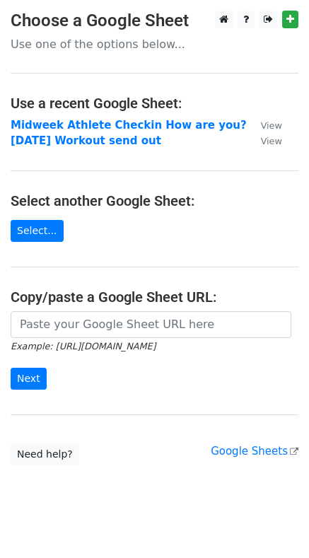 This screenshot has height=558, width=309. Describe the element at coordinates (129, 125) in the screenshot. I see `strong: Midweek Athlete Checkin How are you?` at that location.